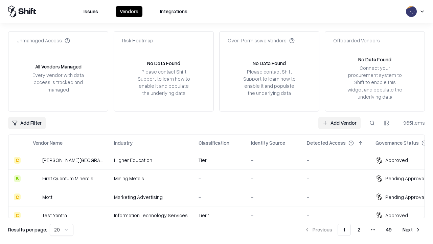 This screenshot has width=433, height=244. Describe the element at coordinates (43, 40) in the screenshot. I see `div: Unmanaged Access` at that location.